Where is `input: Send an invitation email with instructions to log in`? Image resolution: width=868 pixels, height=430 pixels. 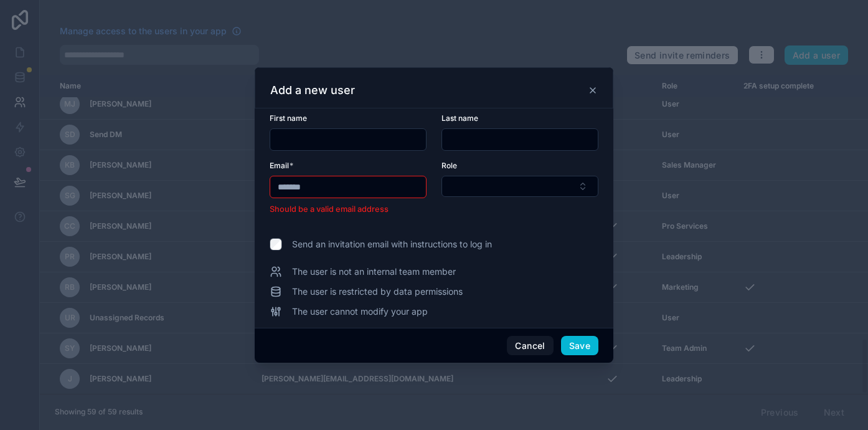
input: Send an invitation email with instructions to log in is located at coordinates (276, 244).